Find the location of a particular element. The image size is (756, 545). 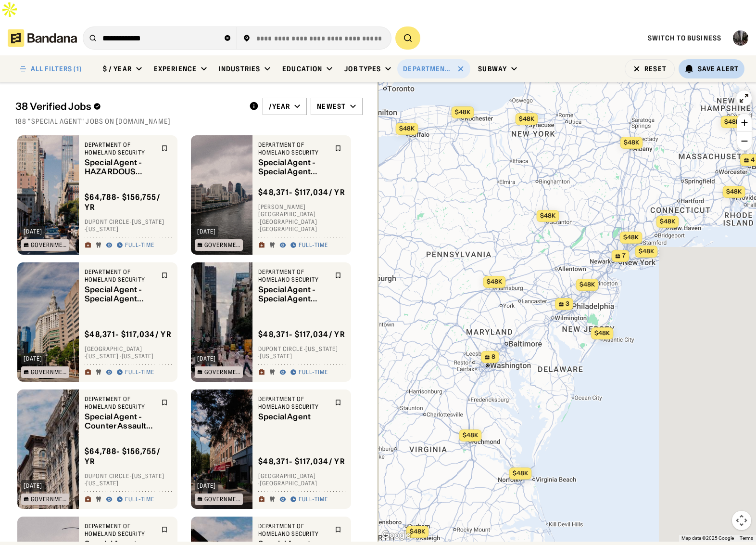

span: 3 is located at coordinates (568, 304).